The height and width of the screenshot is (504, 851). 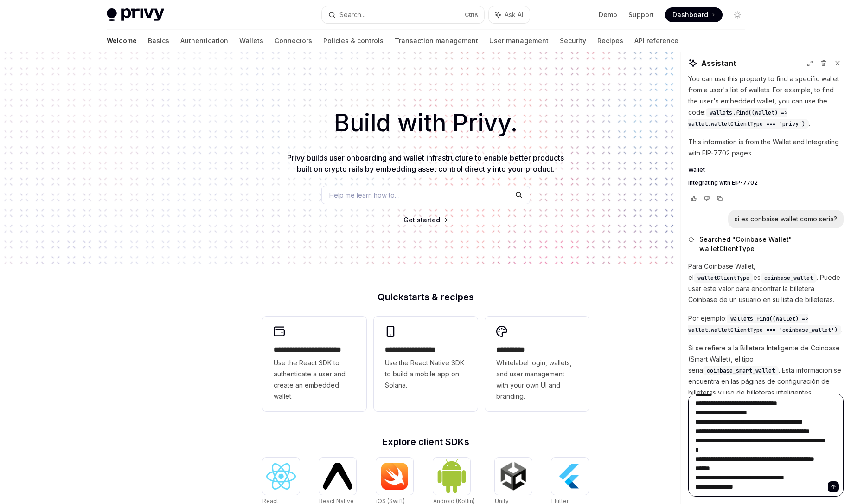 I want to click on span: Ask AI, so click(x=514, y=15).